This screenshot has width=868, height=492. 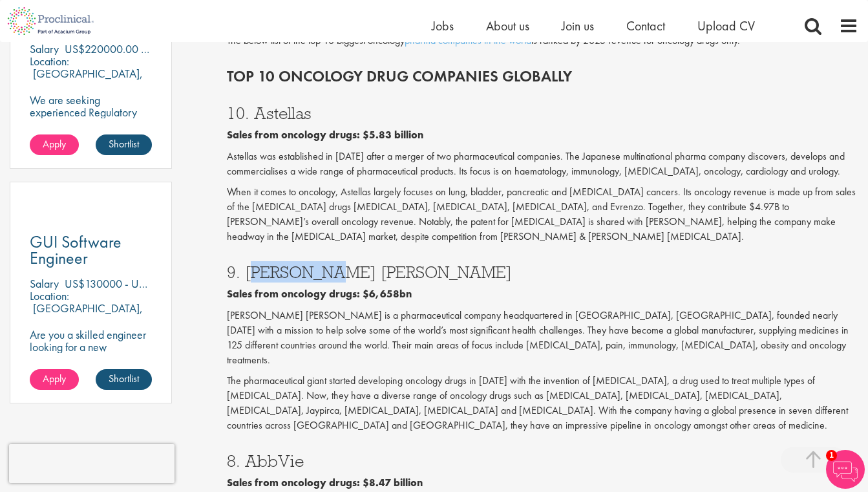 I want to click on span: Upload CV, so click(x=726, y=26).